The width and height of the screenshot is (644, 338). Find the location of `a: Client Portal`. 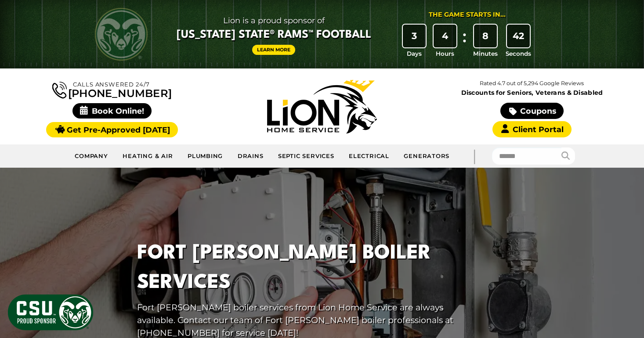

a: Client Portal is located at coordinates (532, 129).